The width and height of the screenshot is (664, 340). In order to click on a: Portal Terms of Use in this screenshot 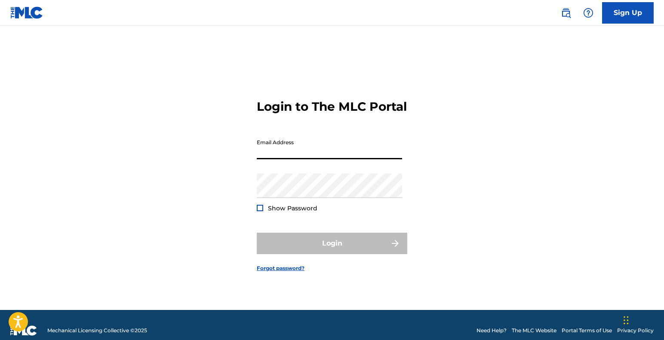, I will do `click(586, 331)`.